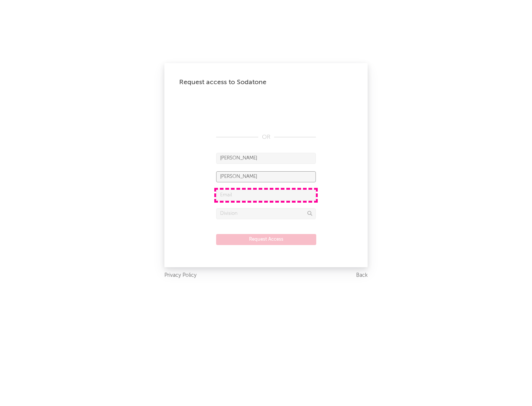 The image size is (532, 406). Describe the element at coordinates (362, 276) in the screenshot. I see `a: Back` at that location.